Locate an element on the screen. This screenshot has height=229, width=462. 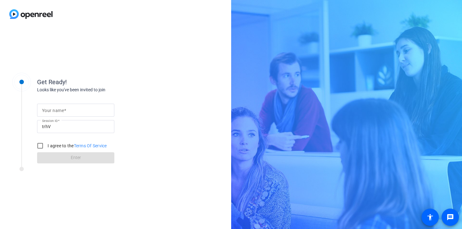
a: Terms Of Service is located at coordinates (90, 145).